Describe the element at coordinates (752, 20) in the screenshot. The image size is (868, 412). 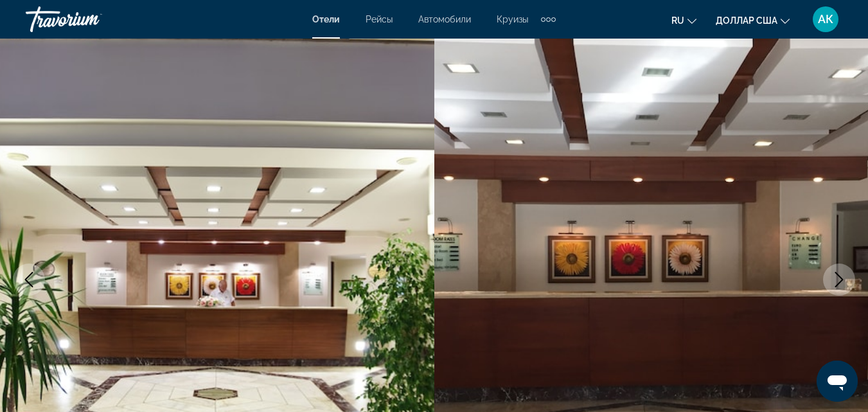
I see `button: Изменить валюту` at that location.